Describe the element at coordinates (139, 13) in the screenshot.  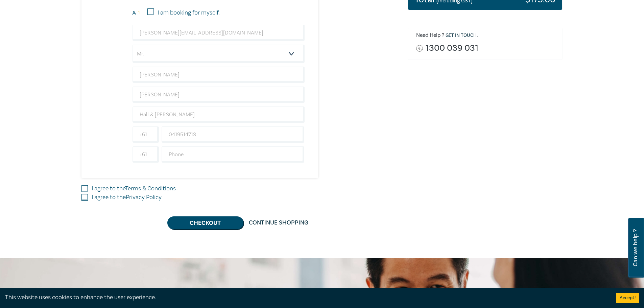
I see `small: 1` at that location.